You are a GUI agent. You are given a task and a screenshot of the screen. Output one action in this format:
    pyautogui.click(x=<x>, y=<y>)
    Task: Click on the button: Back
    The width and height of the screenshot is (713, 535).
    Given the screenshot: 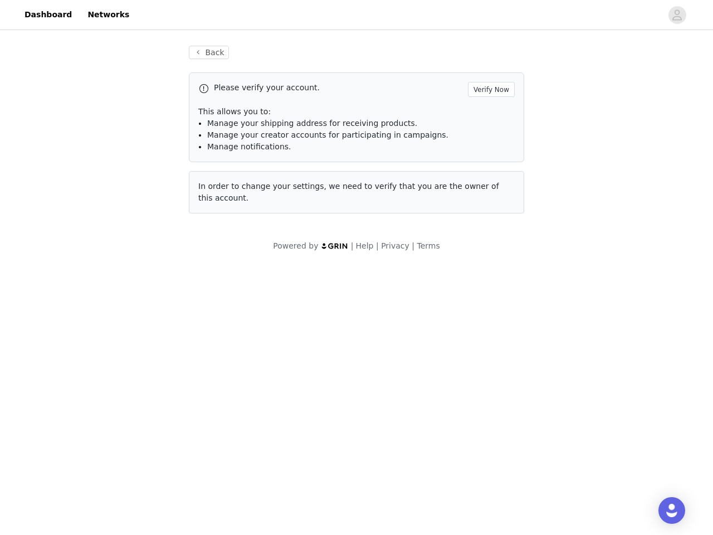 What is the action you would take?
    pyautogui.click(x=209, y=52)
    